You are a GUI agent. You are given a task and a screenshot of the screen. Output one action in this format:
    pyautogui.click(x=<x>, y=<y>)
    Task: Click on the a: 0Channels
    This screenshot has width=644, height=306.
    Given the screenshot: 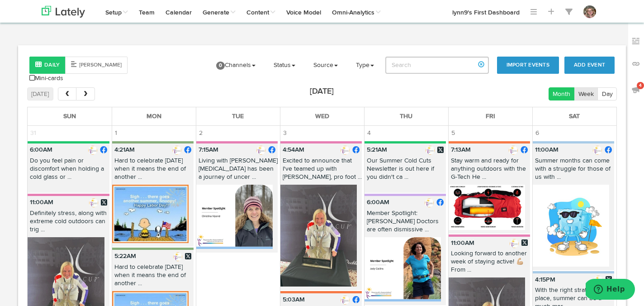 What is the action you would take?
    pyautogui.click(x=235, y=65)
    